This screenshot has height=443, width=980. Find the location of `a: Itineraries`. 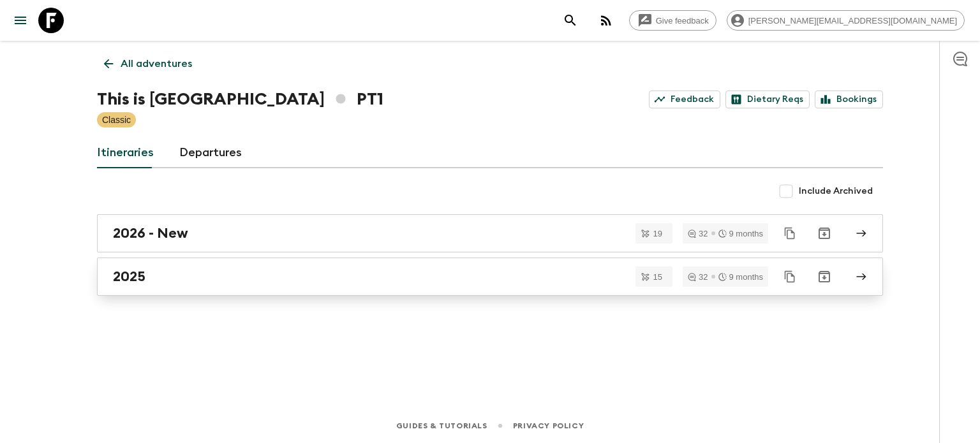

a: Itineraries is located at coordinates (125, 153).